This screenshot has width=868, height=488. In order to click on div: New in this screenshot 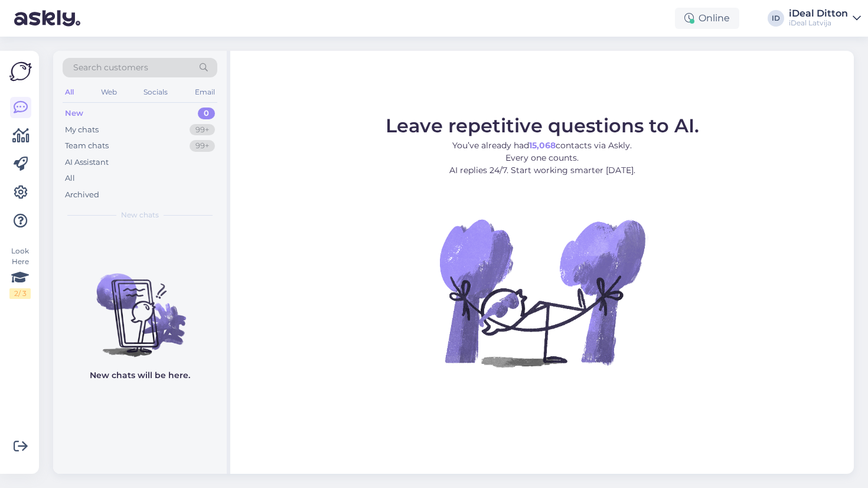, I will do `click(74, 113)`.